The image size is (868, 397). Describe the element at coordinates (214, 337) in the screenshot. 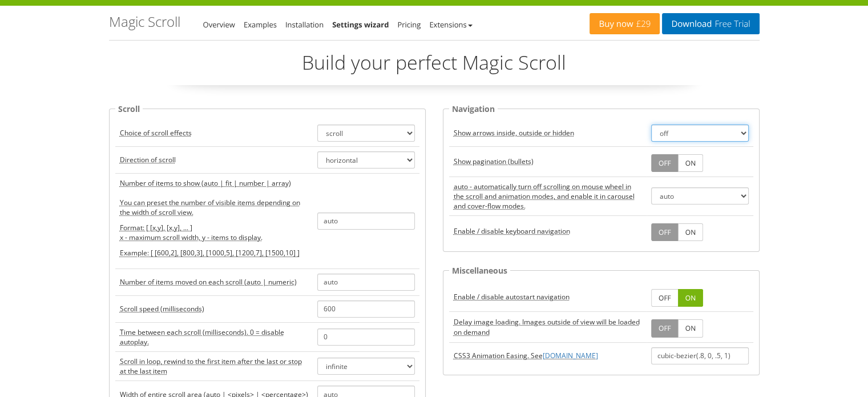

I see `acronym: autoplay, default: 0` at that location.